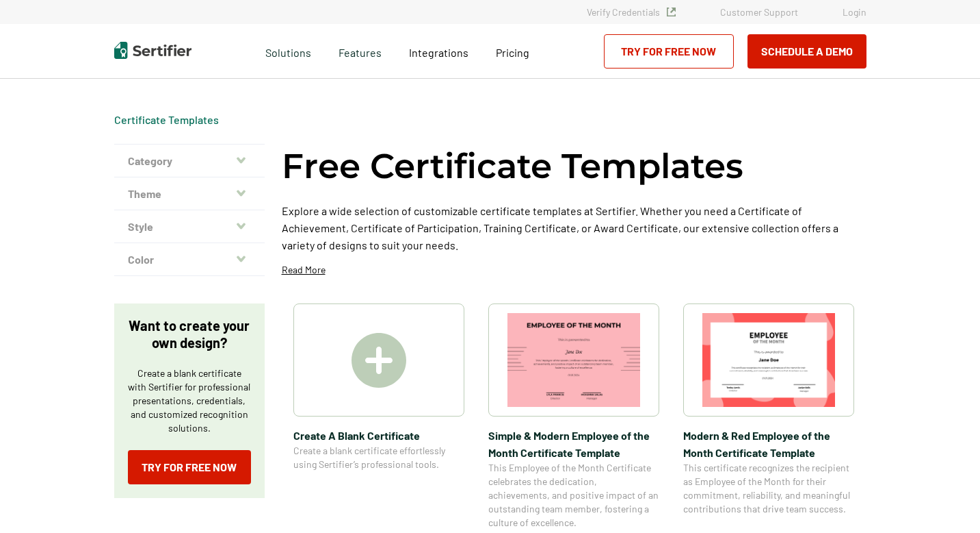  I want to click on span: This Employee of the Month Certificate celebrates the dedication, achievements, and positive impa..., so click(574, 495).